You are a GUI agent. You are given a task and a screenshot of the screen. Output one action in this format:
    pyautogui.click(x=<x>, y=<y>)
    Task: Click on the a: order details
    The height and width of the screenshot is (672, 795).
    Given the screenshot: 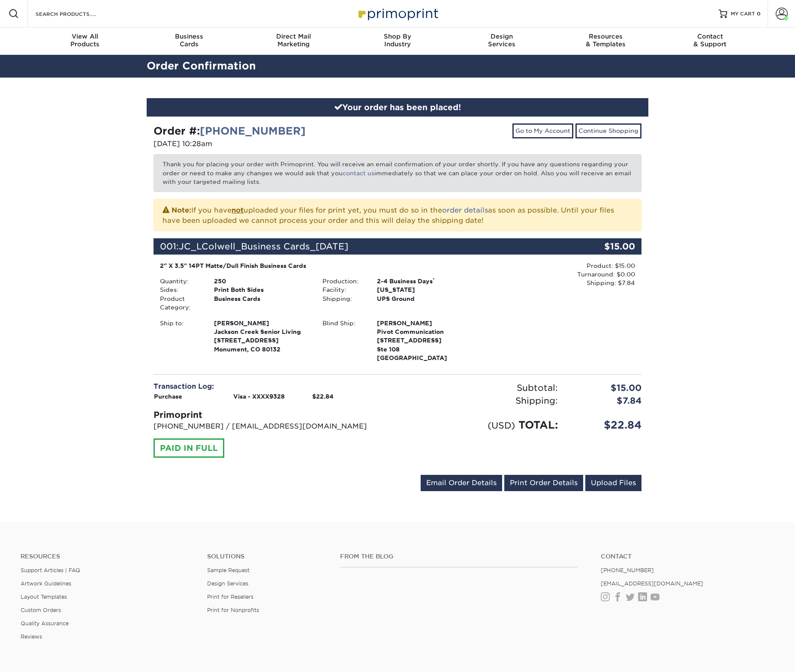 What is the action you would take?
    pyautogui.click(x=465, y=210)
    